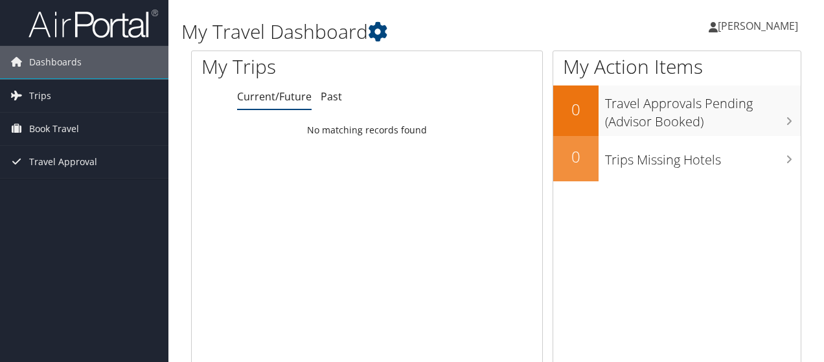 The image size is (824, 362). Describe the element at coordinates (703, 157) in the screenshot. I see `h3: Trips Missing Hotels` at that location.